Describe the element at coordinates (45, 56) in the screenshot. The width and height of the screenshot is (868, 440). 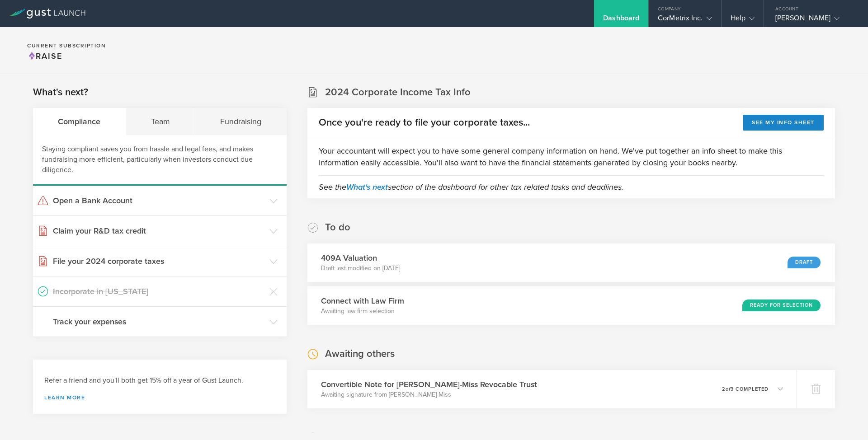
I see `span: Raise` at that location.